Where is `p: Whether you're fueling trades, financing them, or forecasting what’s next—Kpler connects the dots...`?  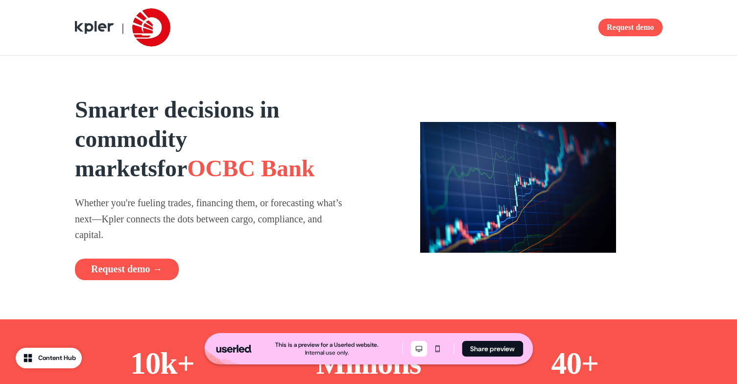 p: Whether you're fueling trades, financing them, or forecasting what’s next—Kpler connects the dots... is located at coordinates (212, 219).